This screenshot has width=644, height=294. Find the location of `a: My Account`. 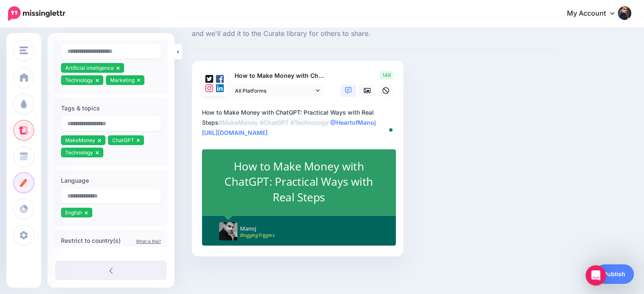

a: My Account is located at coordinates (595, 14).